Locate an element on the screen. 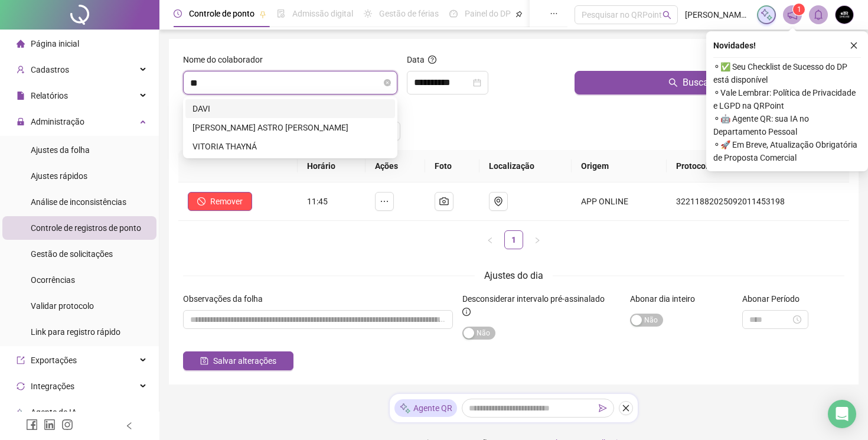 This screenshot has width=868, height=440. th: Horário is located at coordinates (331, 166).